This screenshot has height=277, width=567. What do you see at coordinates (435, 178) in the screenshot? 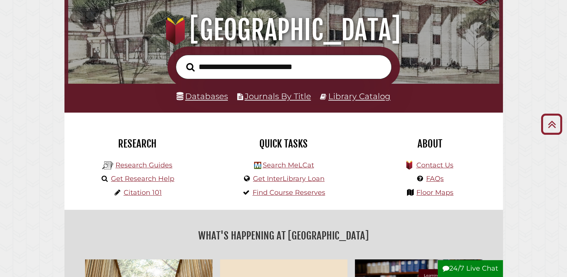
I see `a: FAQs` at bounding box center [435, 178].